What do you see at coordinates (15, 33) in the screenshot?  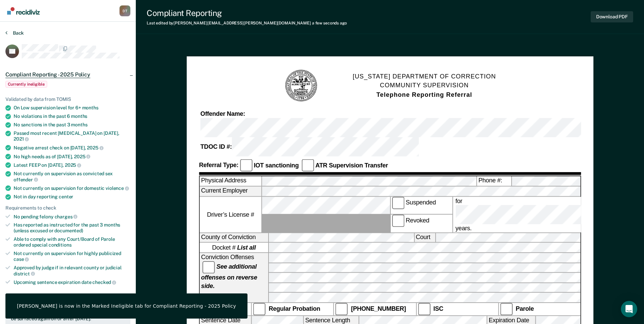 I see `button: Back` at bounding box center [15, 33].